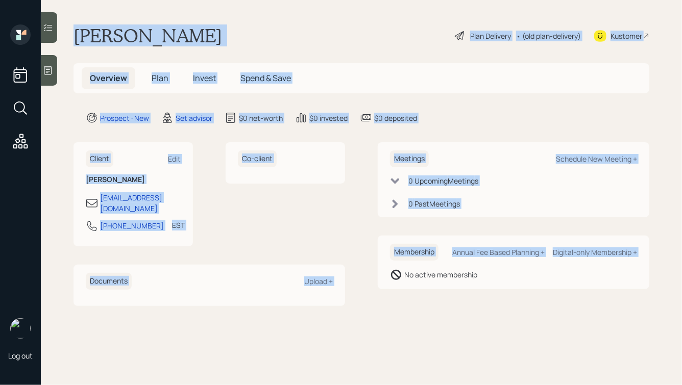 The image size is (682, 385). I want to click on div: Schedule New Meeting +, so click(596, 159).